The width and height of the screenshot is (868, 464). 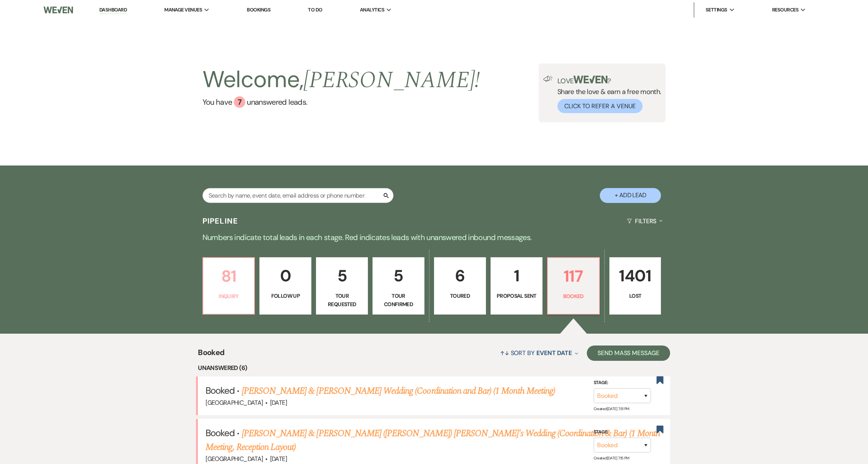 I want to click on h3: Pipeline, so click(x=220, y=221).